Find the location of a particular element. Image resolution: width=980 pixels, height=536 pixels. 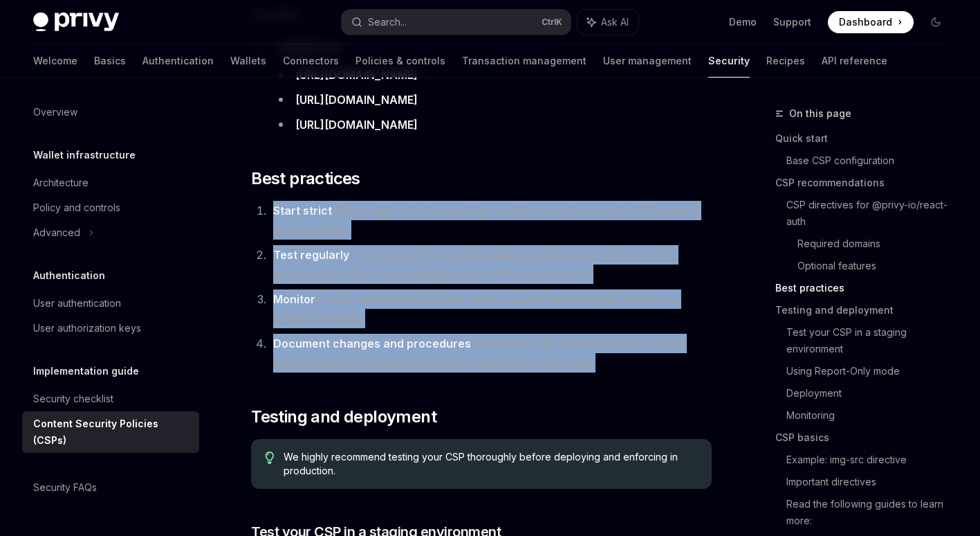

a: Support is located at coordinates (792, 22).